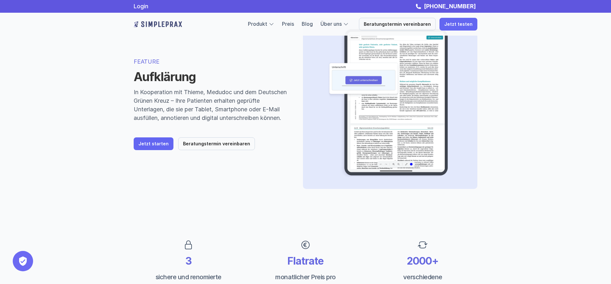 The width and height of the screenshot is (611, 284). I want to click on p: Jetzt starten, so click(153, 144).